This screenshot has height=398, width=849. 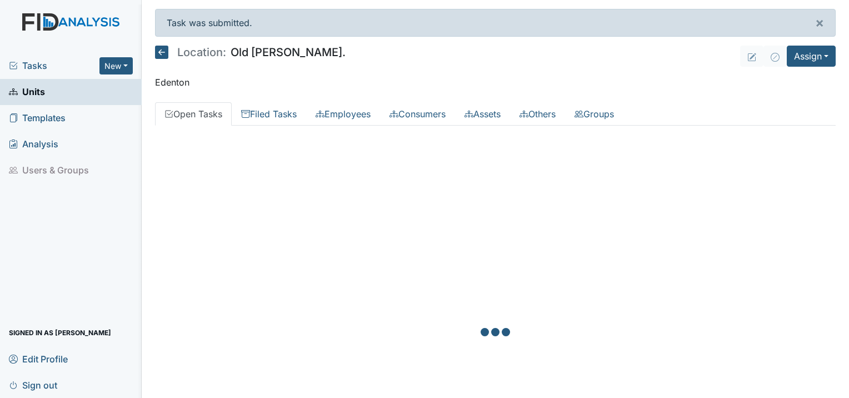 I want to click on a: Consumers, so click(x=417, y=114).